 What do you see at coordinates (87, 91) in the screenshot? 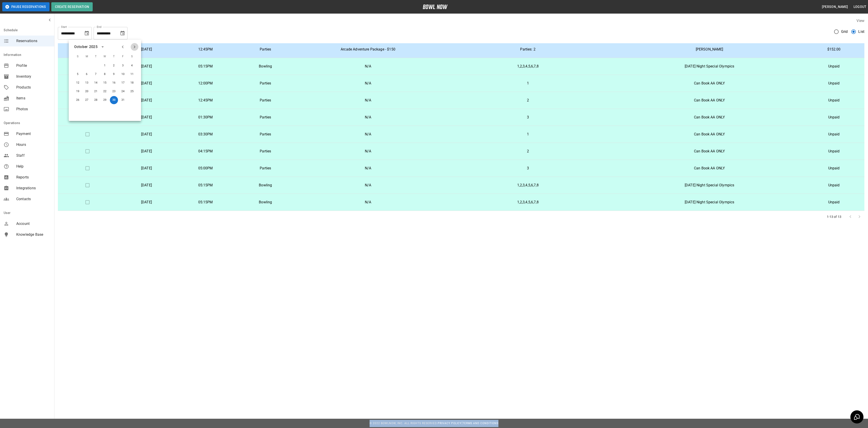
I see `button: Oct 20, 2025` at bounding box center [87, 91].